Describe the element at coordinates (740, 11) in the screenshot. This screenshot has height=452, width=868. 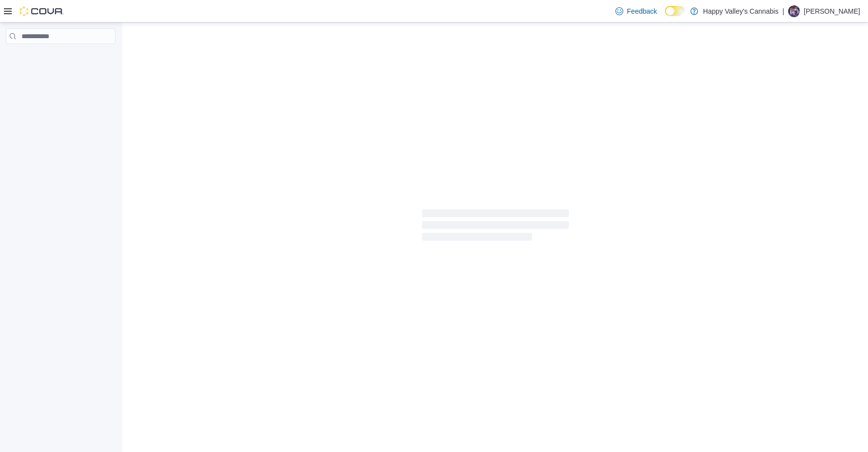
I see `p: Happy Valley's Cannabis` at that location.